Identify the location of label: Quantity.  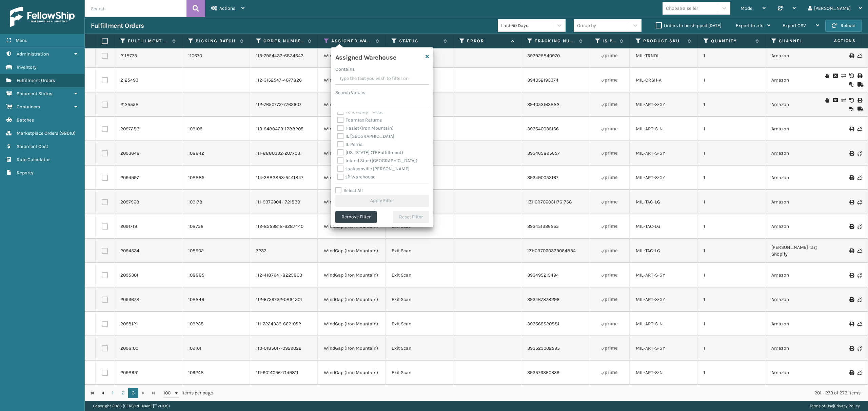
(731, 41).